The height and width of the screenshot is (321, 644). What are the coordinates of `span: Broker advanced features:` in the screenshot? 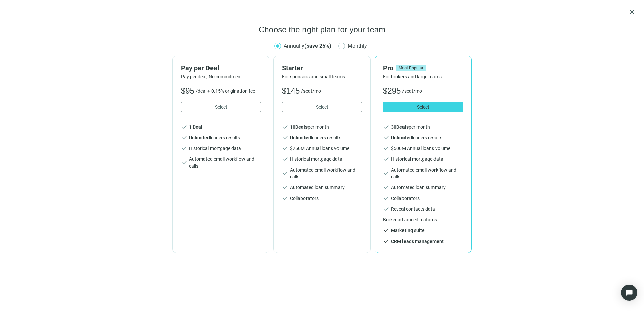 It's located at (423, 220).